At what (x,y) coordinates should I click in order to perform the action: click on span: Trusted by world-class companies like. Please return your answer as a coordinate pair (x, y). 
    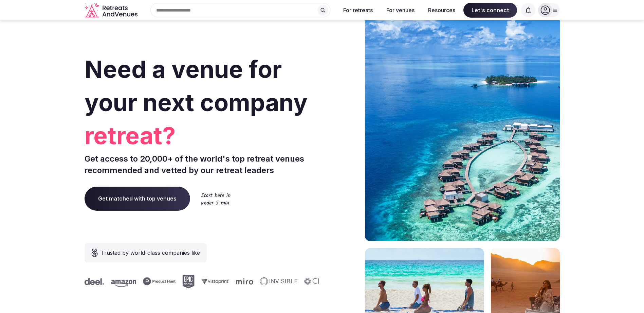
    Looking at the image, I should click on (151, 253).